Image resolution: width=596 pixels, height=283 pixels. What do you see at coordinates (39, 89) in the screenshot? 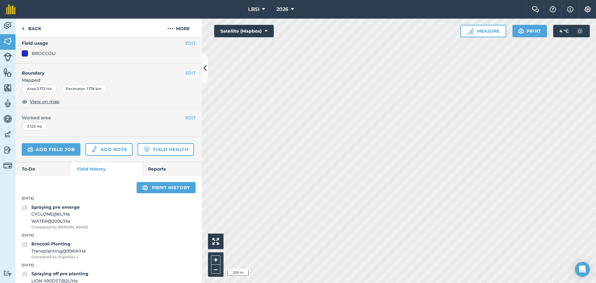
I see `div: Area : 3.172 Ha` at bounding box center [39, 89].